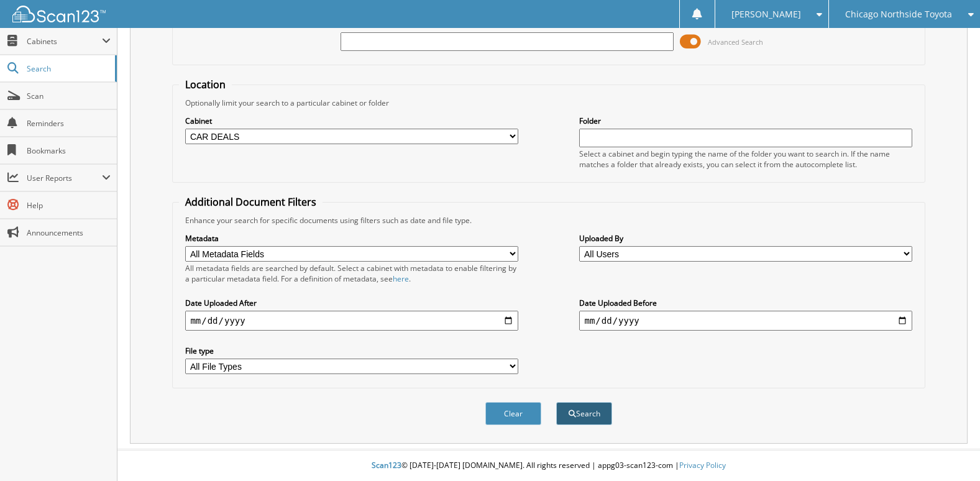  What do you see at coordinates (68, 123) in the screenshot?
I see `span: Reminders` at bounding box center [68, 123].